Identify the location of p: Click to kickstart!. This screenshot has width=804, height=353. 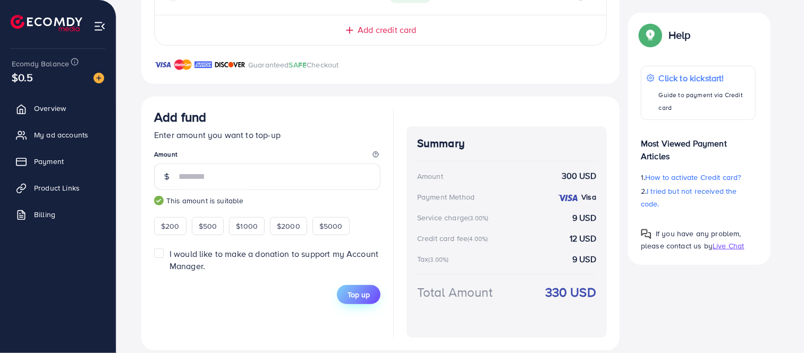
(704, 78).